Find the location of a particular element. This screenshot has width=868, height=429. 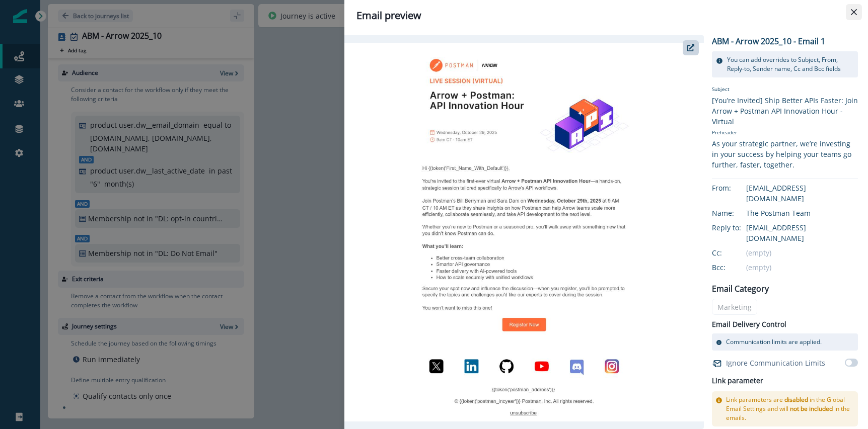

p: Link parameters are in the Global Email Settings and will in the emails. is located at coordinates (790, 409).